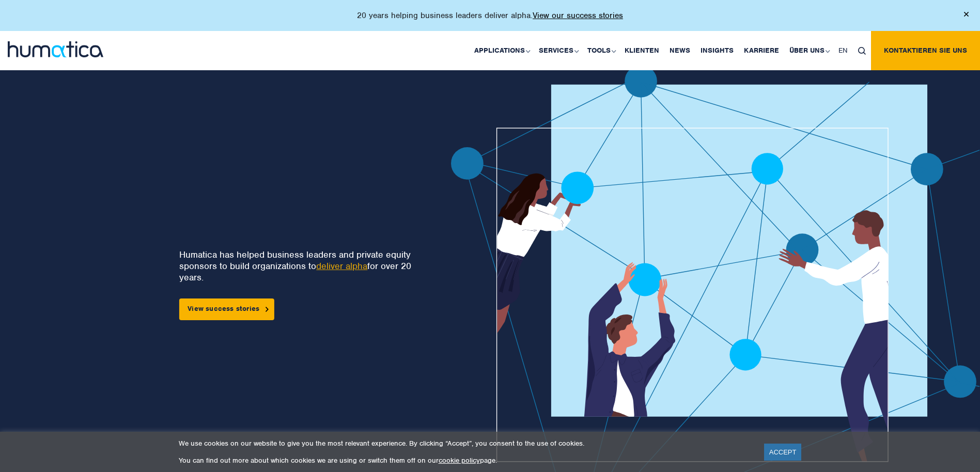  Describe the element at coordinates (465, 461) in the screenshot. I see `p: You can find out more about which cookies we are using or switch them off on our page.` at that location.